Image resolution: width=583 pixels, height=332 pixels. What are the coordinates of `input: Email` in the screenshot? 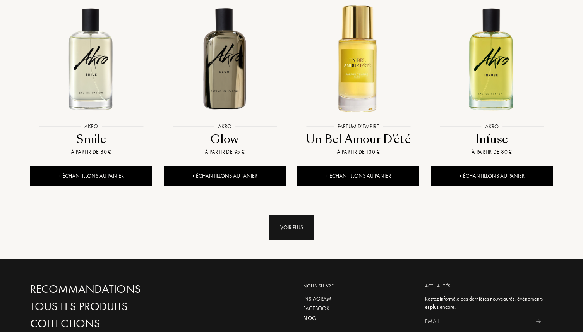 It's located at (477, 321).